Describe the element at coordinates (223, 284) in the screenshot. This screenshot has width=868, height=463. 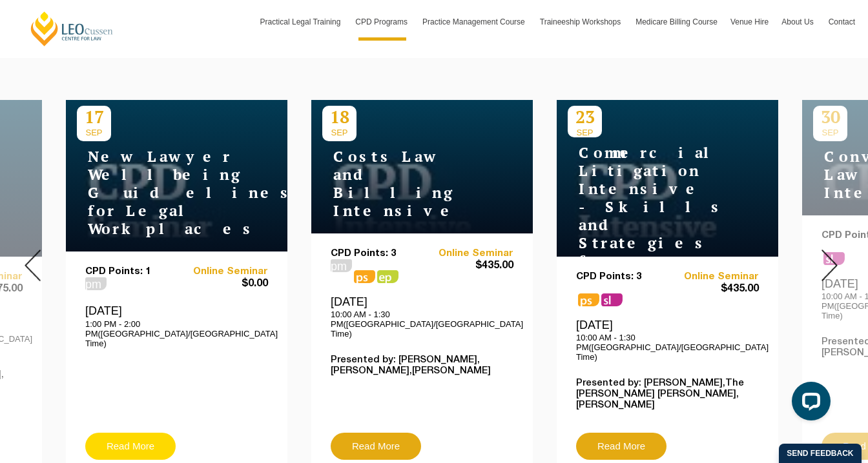
I see `span: $0.00` at that location.